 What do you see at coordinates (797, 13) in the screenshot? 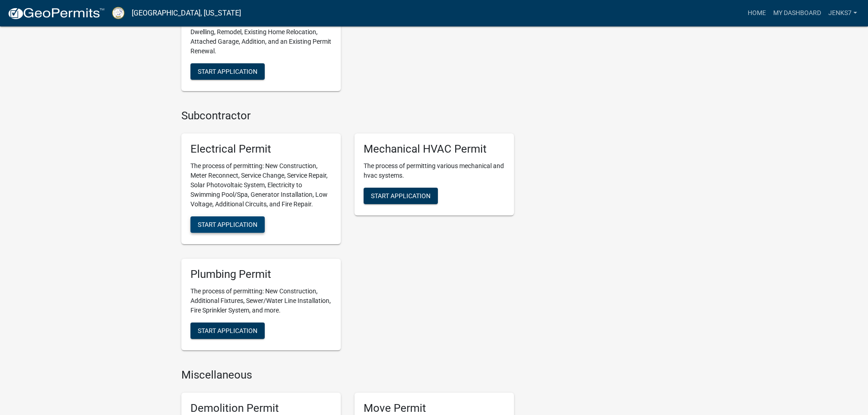
I see `a: My Dashboard` at bounding box center [797, 13].